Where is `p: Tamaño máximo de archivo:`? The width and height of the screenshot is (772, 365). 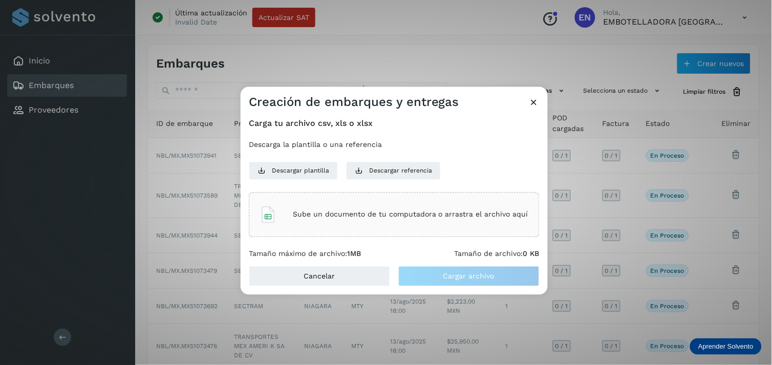 p: Tamaño máximo de archivo: is located at coordinates (304, 253).